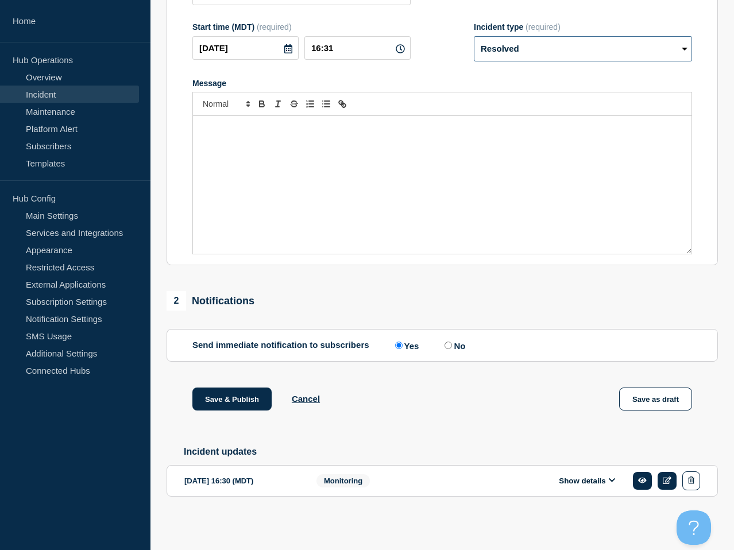 This screenshot has height=550, width=734. Describe the element at coordinates (357, 48) in the screenshot. I see `input: HH:MM` at that location.